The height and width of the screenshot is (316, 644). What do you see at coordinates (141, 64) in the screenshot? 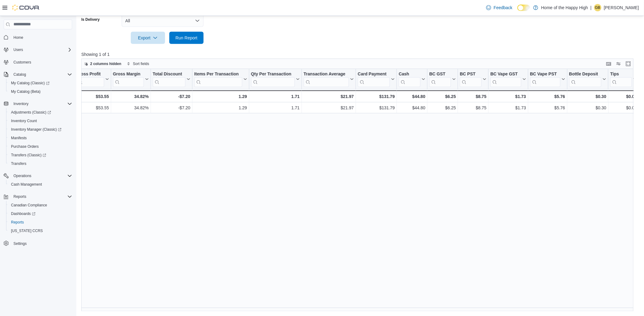
I see `span: Sort fields` at bounding box center [141, 64].